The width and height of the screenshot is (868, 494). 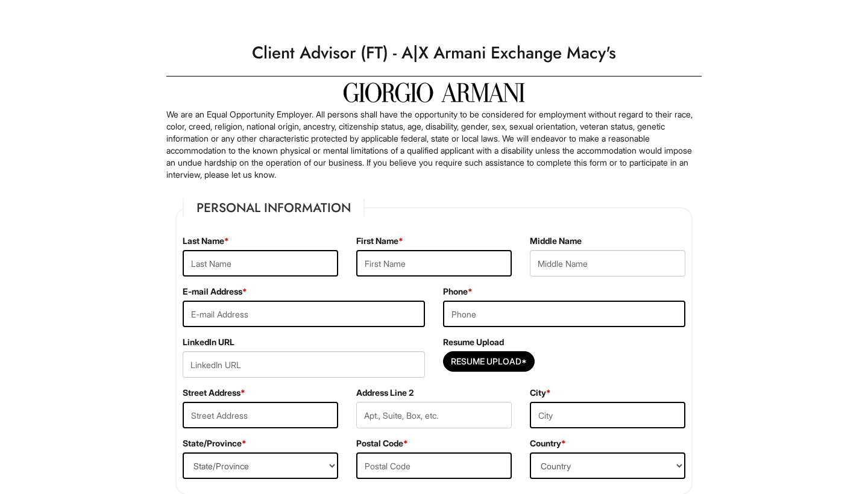 I want to click on label: Last Name, so click(x=206, y=241).